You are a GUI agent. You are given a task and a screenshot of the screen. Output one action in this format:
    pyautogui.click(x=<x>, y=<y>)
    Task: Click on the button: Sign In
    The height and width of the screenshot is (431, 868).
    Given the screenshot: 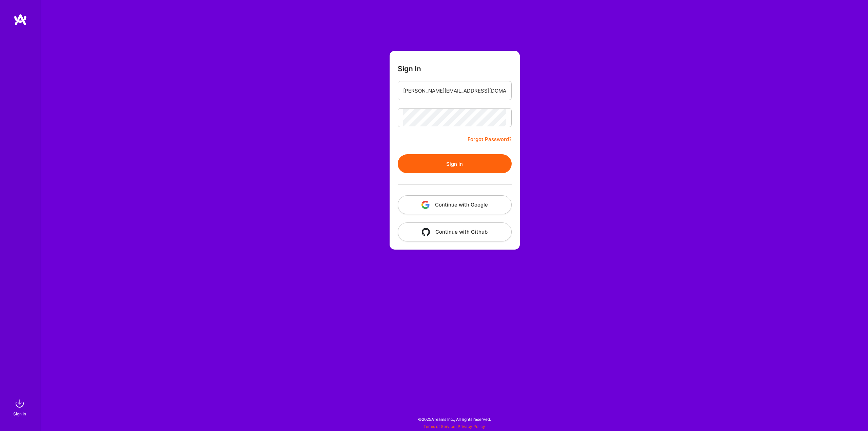 What is the action you would take?
    pyautogui.click(x=455, y=164)
    